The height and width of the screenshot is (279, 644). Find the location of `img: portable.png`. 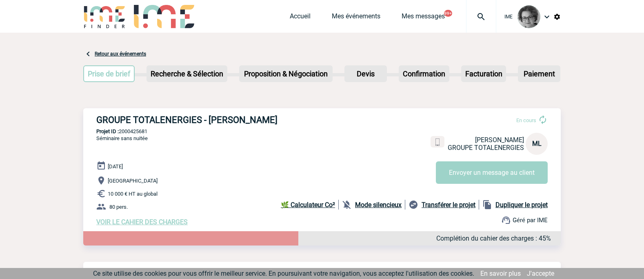

img: portable.png is located at coordinates (438, 142).